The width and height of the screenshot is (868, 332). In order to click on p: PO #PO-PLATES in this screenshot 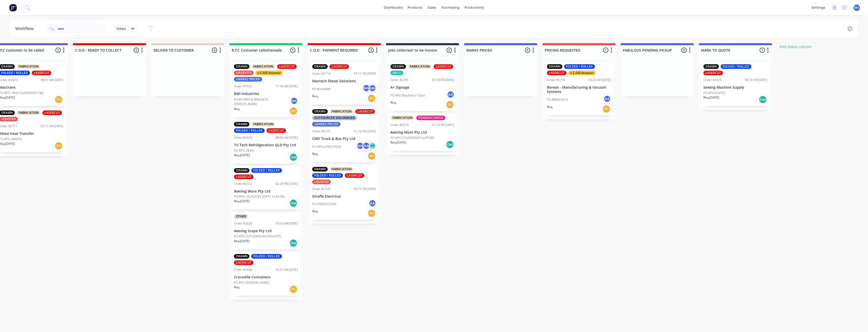, I will do `click(714, 93)`.